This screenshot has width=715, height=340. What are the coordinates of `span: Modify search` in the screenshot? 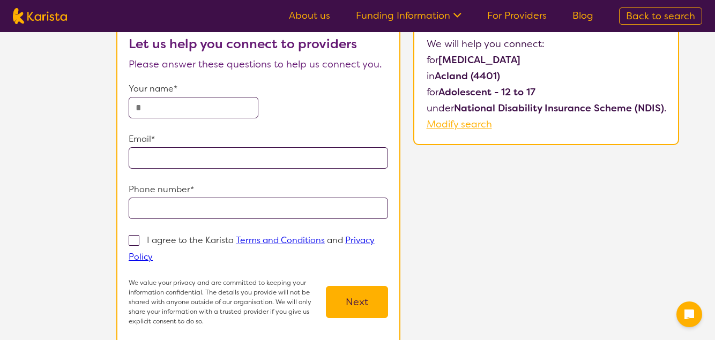 It's located at (459, 124).